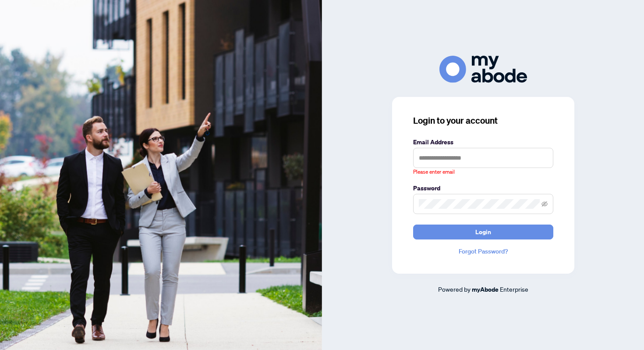 The image size is (644, 350). What do you see at coordinates (514, 289) in the screenshot?
I see `span: Enterprise` at bounding box center [514, 289].